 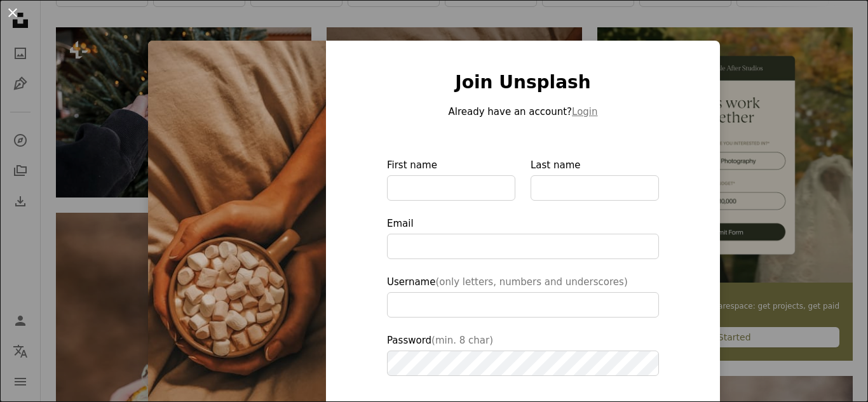 I want to click on label: Username, so click(x=523, y=296).